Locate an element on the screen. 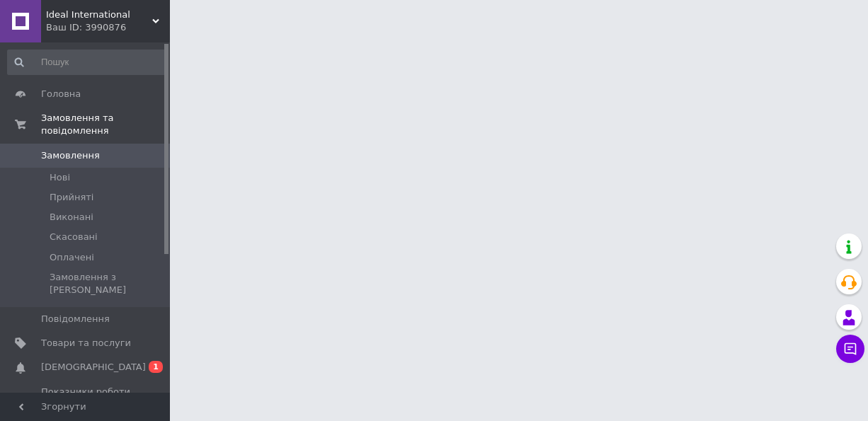 The image size is (868, 421). span: Повідомлення is located at coordinates (75, 319).